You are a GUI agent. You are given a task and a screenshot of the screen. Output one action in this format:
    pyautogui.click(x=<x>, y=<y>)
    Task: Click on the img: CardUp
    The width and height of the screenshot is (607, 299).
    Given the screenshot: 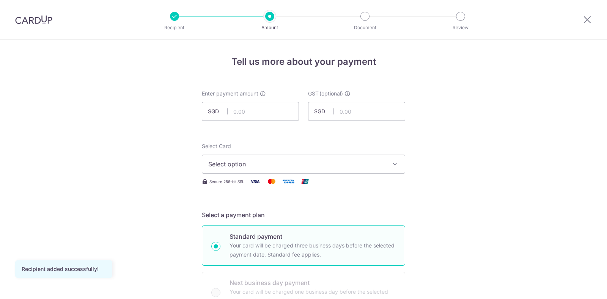 What is the action you would take?
    pyautogui.click(x=34, y=20)
    